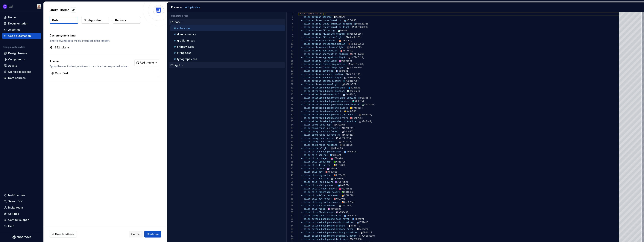 This screenshot has width=644, height=242. I want to click on span: Continue, so click(153, 234).